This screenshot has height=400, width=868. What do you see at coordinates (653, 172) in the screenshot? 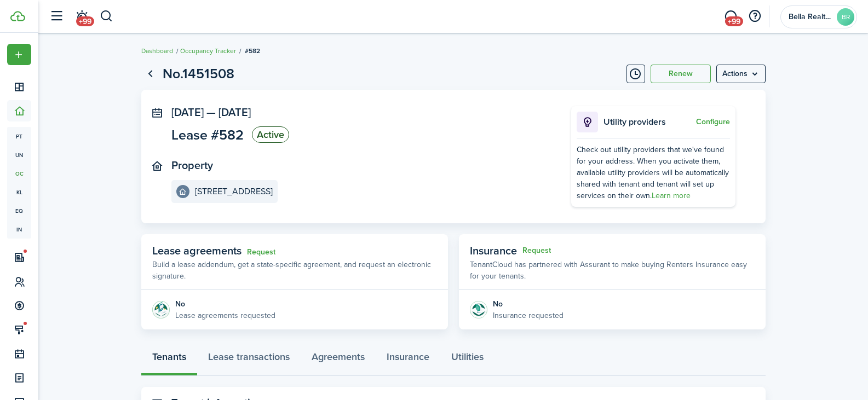
I see `div: Check out utility providers that we've found for your address. When you activate them, available ...` at bounding box center [653, 172].